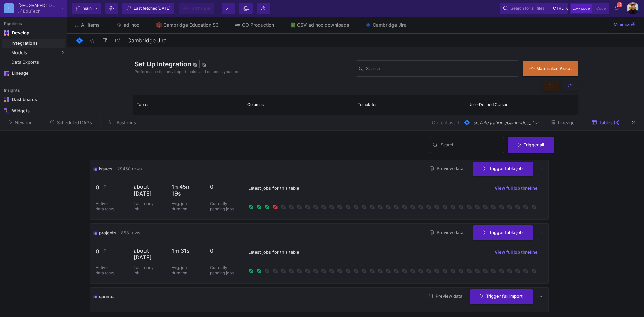 Image resolution: width=644 pixels, height=317 pixels. What do you see at coordinates (19, 53) in the screenshot?
I see `span: Models` at bounding box center [19, 53].